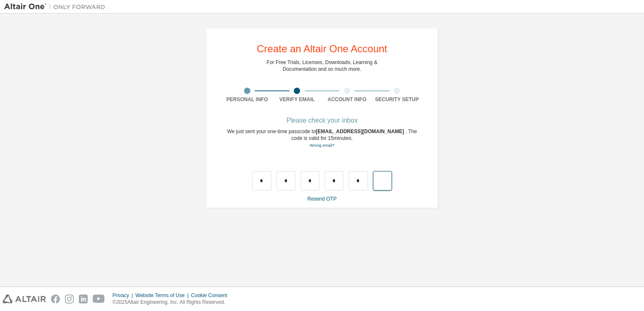  Describe the element at coordinates (347, 99) in the screenshot. I see `div: Account Info` at that location.